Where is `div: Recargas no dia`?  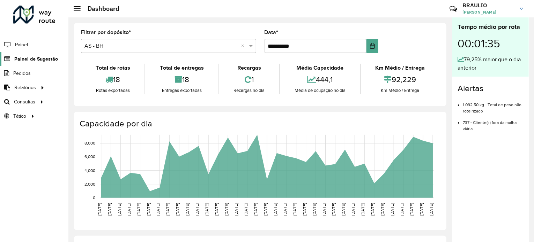 div: Recargas no dia is located at coordinates (249, 91).